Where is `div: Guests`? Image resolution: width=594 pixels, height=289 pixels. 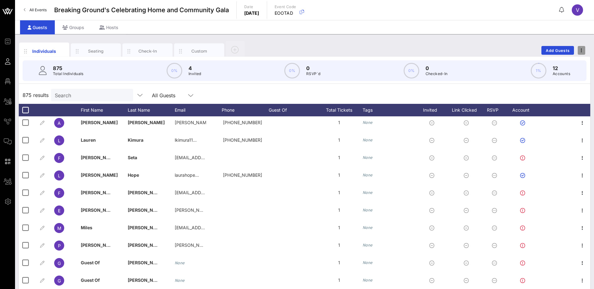
div: Guests is located at coordinates (37, 27).